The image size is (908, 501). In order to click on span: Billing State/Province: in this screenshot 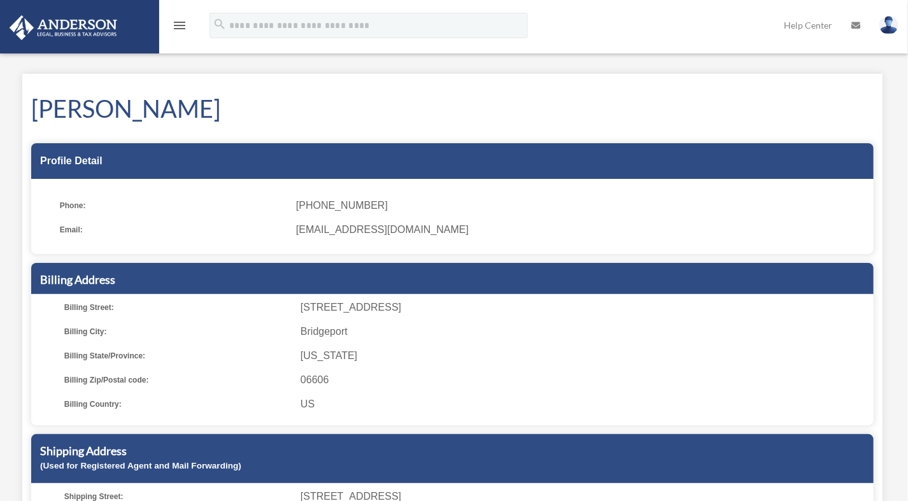, I will do `click(178, 356)`.